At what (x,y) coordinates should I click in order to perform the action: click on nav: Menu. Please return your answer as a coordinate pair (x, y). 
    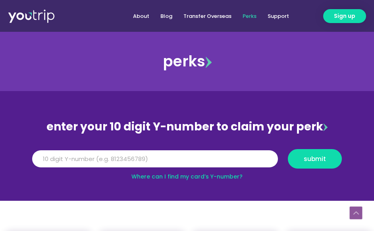
    Looking at the image, I should click on (187, 16).